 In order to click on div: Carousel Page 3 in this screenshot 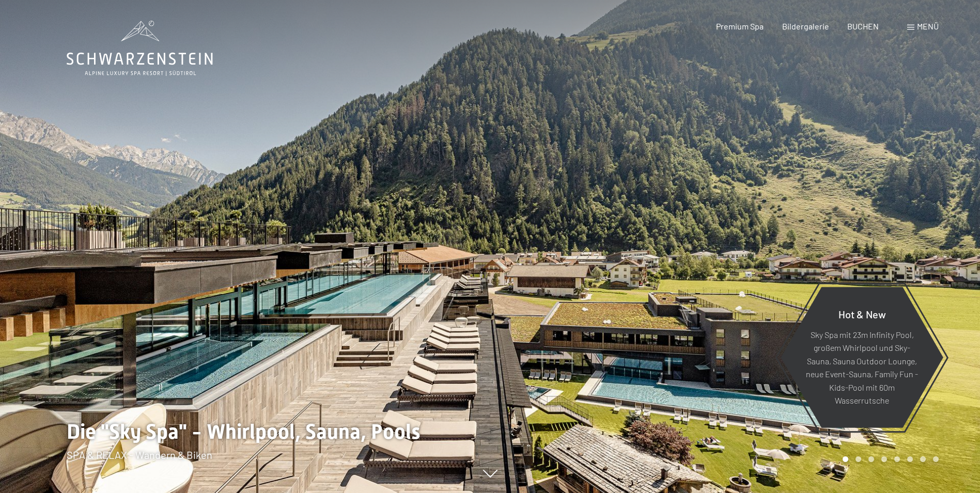, I will do `click(871, 459)`.